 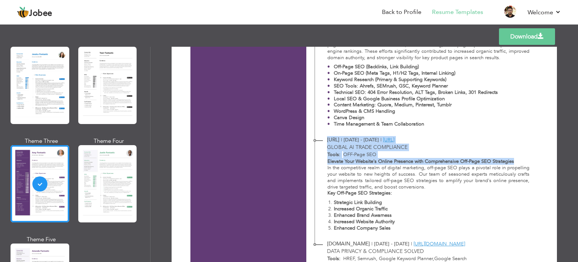 I want to click on strong: Elevate Your Website's Online Presence with Comprehensive Off-Page SEO Strategies, so click(x=421, y=161).